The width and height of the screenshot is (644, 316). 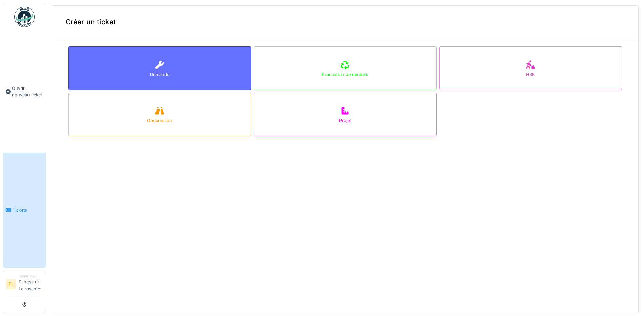 What do you see at coordinates (11, 284) in the screenshot?
I see `li: FL` at bounding box center [11, 284].